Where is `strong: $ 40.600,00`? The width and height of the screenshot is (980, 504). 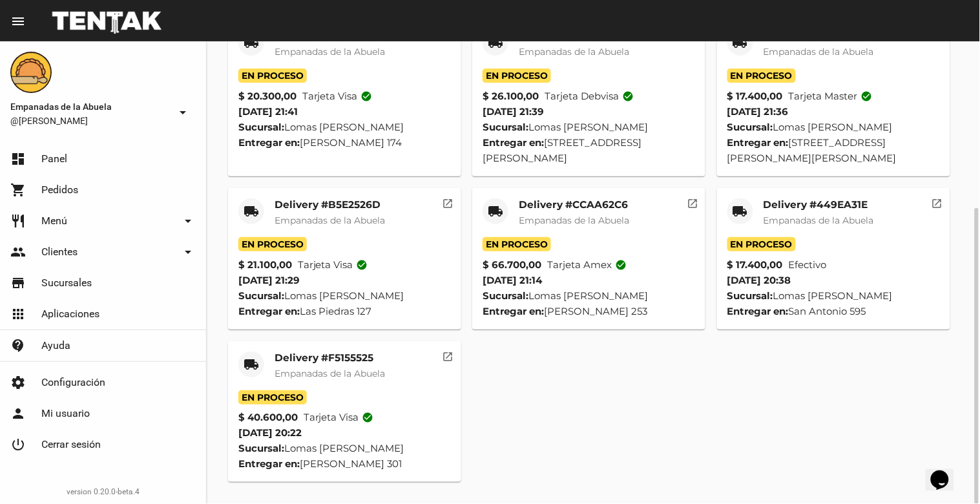 strong: $ 40.600,00 is located at coordinates (268, 417).